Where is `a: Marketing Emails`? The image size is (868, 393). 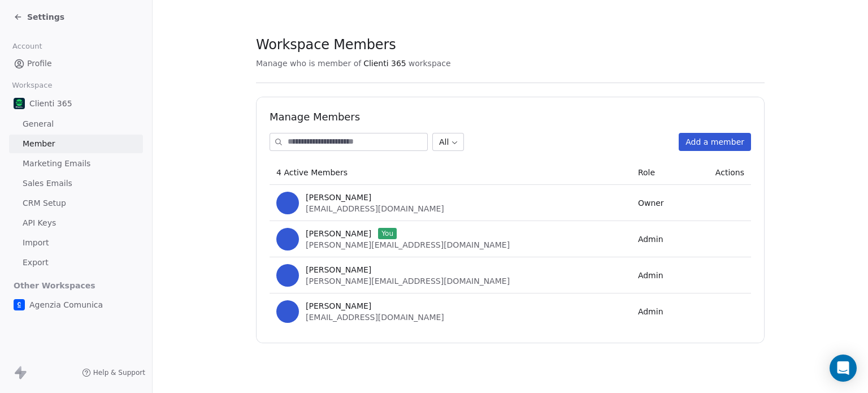
a: Marketing Emails is located at coordinates (76, 163).